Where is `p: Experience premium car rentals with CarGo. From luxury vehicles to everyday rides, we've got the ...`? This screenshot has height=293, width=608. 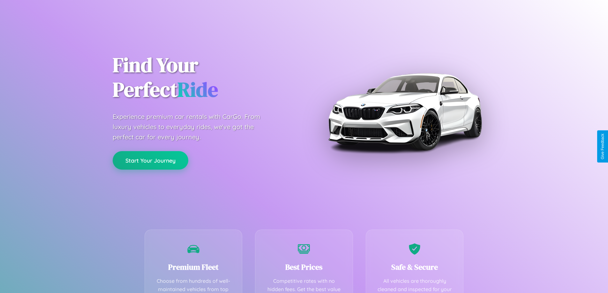
p: Experience premium car rentals with CarGo. From luxury vehicles to everyday rides, we've got the ... is located at coordinates (192, 127).